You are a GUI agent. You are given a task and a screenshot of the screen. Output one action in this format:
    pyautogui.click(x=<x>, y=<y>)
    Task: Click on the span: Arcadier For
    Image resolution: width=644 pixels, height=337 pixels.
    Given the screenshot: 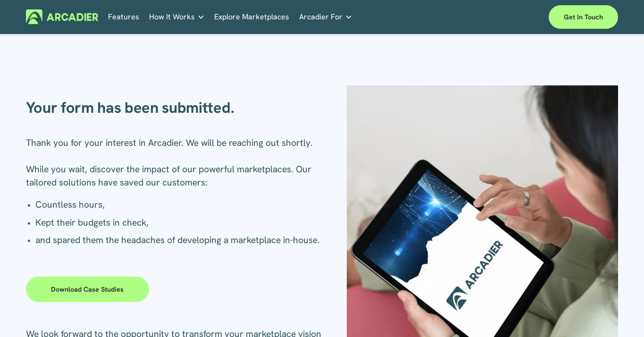 What is the action you would take?
    pyautogui.click(x=321, y=17)
    